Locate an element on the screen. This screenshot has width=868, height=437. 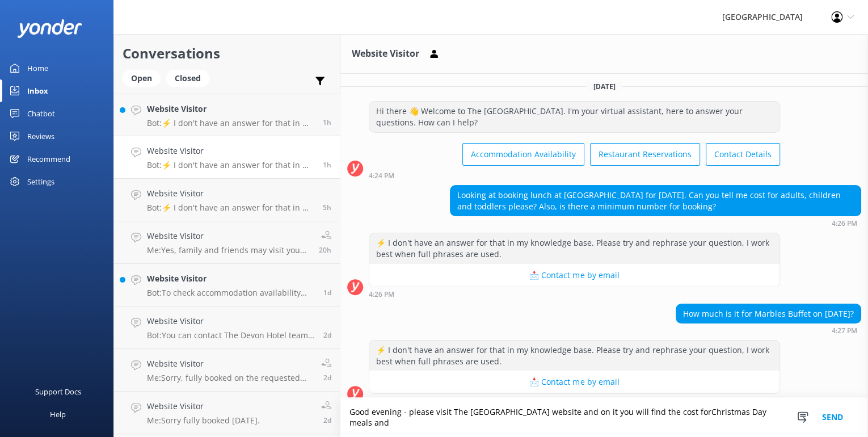
button: Send is located at coordinates (833, 417).